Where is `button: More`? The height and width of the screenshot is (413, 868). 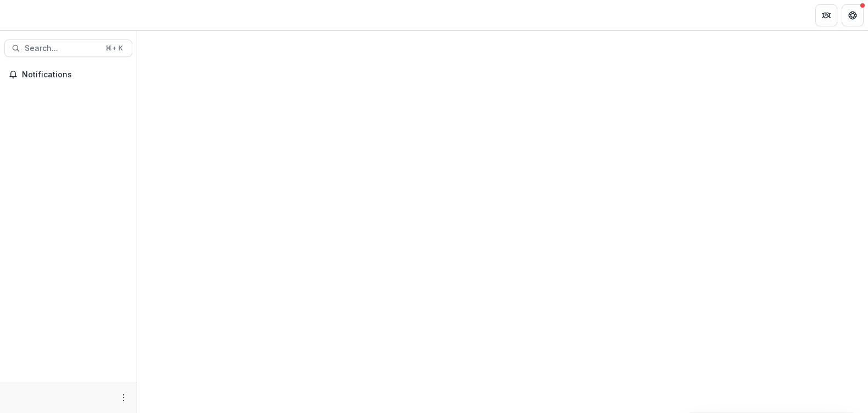
button: More is located at coordinates (124, 398).